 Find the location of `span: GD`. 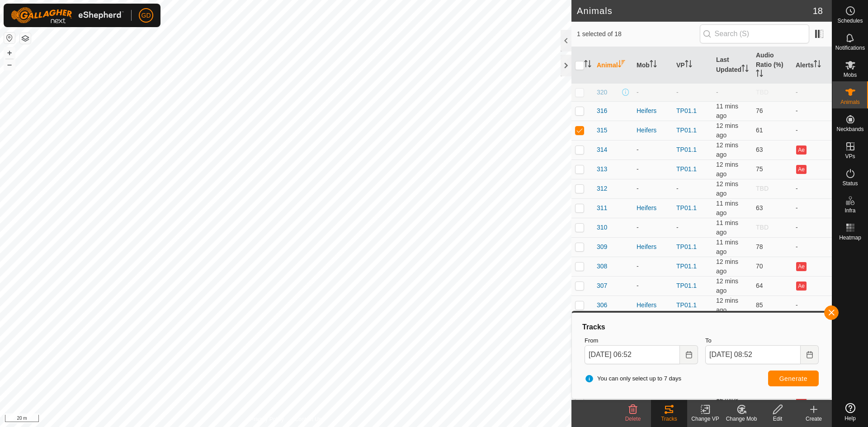

span: GD is located at coordinates (146, 15).